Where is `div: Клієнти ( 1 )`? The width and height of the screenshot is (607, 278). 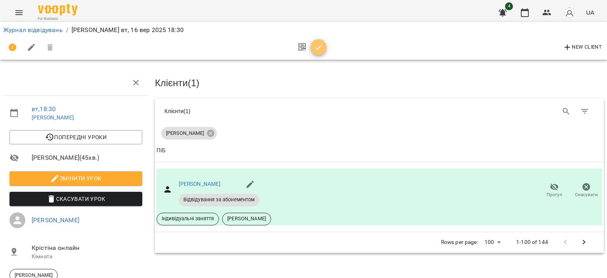
div: Клієнти ( 1 ) is located at coordinates (269, 111).